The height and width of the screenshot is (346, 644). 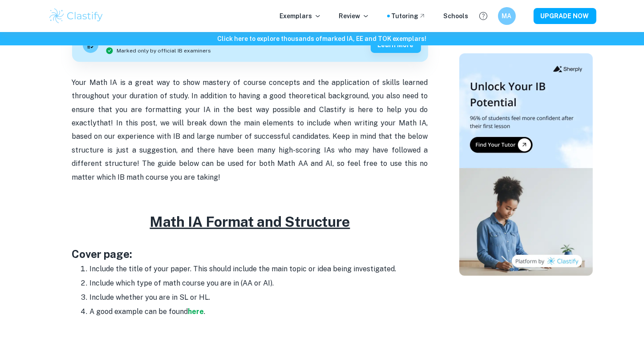 What do you see at coordinates (259, 269) in the screenshot?
I see `li: Include the title of your paper. This should include the main topic or idea being investigated.` at bounding box center [259, 269].